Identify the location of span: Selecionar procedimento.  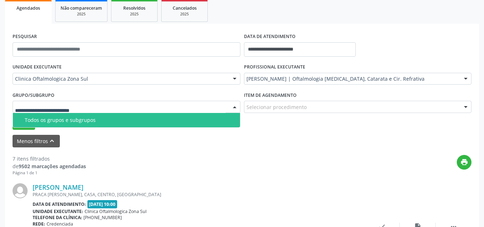
(276, 107).